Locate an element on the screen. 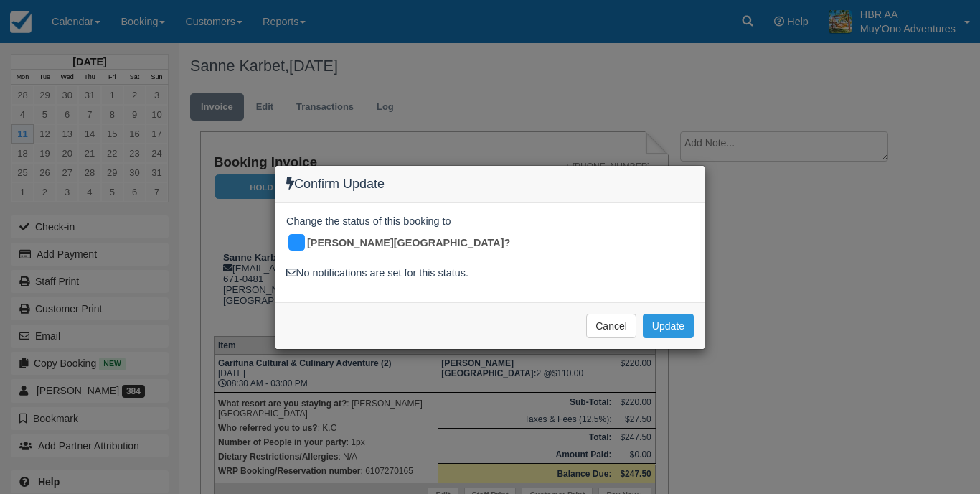 This screenshot has height=494, width=980. div: No notifications are set for this status. is located at coordinates (490, 273).